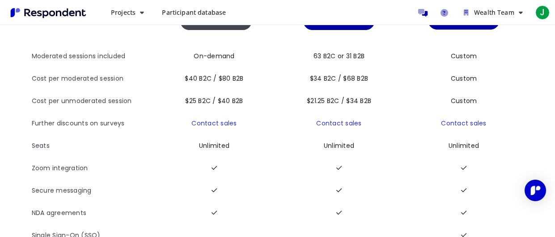 The width and height of the screenshot is (555, 237). I want to click on th: Seats, so click(93, 146).